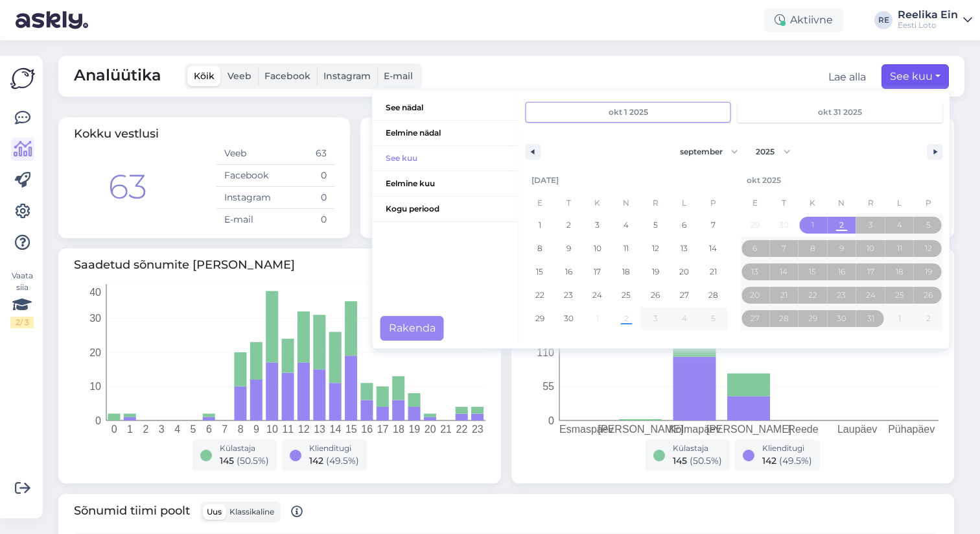 This screenshot has height=534, width=980. What do you see at coordinates (569, 248) in the screenshot?
I see `button: 9` at bounding box center [569, 248].